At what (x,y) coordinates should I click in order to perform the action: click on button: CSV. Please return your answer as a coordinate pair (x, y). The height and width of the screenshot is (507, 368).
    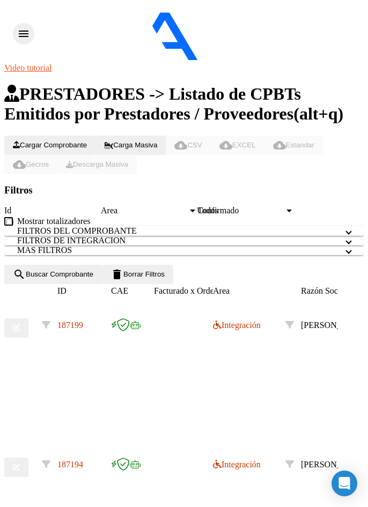
    Looking at the image, I should click on (188, 145).